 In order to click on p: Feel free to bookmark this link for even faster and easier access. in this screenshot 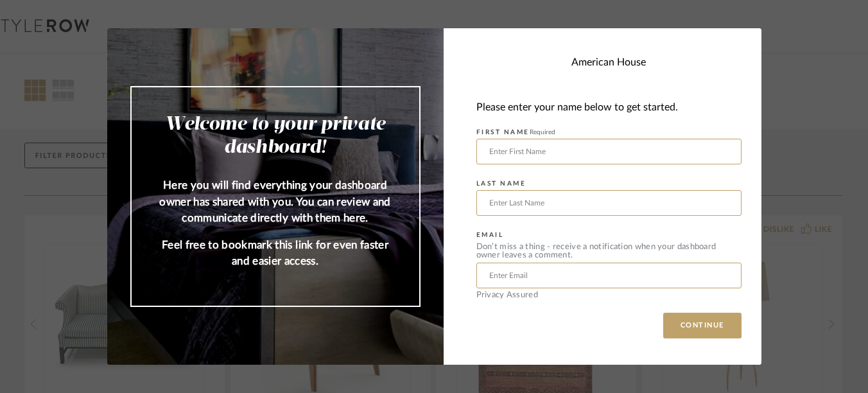, I will do `click(276, 253)`.